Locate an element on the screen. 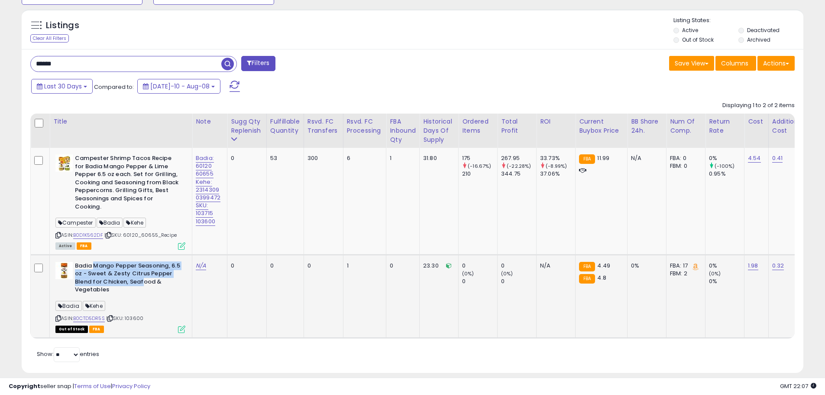  p: Listing States: is located at coordinates (739, 20).